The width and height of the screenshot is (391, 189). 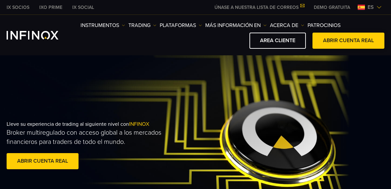 I want to click on span: es, so click(x=370, y=7).